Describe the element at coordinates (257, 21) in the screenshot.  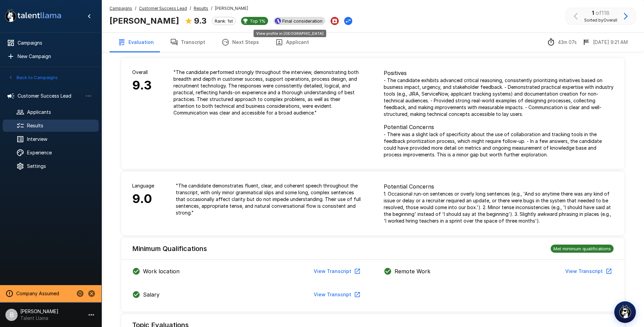
I see `span: Top 1%` at that location.